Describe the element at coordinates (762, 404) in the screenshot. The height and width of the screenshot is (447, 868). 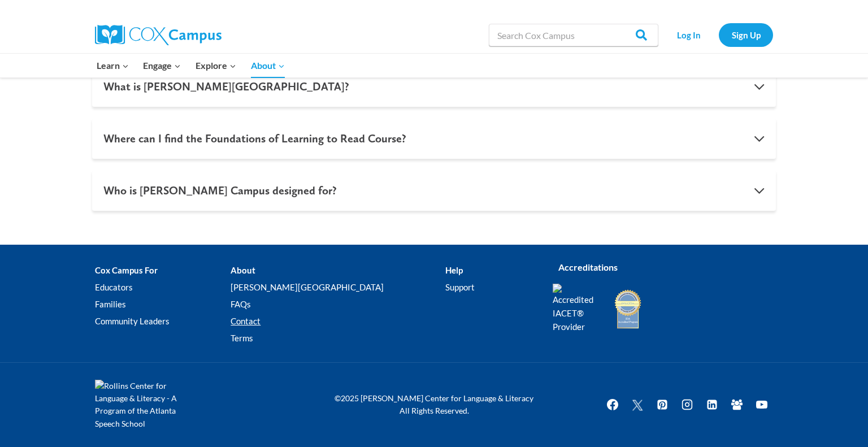
I see `a: YouTube` at that location.